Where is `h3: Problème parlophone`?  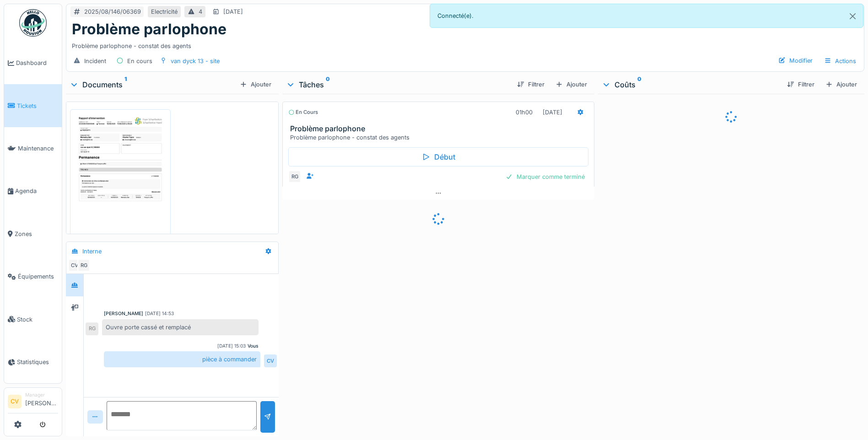
h3: Problème parlophone is located at coordinates (440, 129).